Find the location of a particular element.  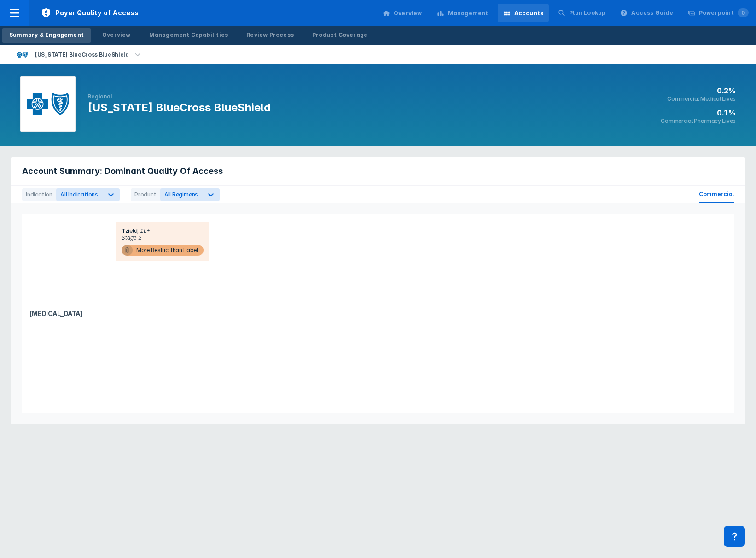

div: Plan Lookup is located at coordinates (587, 13).